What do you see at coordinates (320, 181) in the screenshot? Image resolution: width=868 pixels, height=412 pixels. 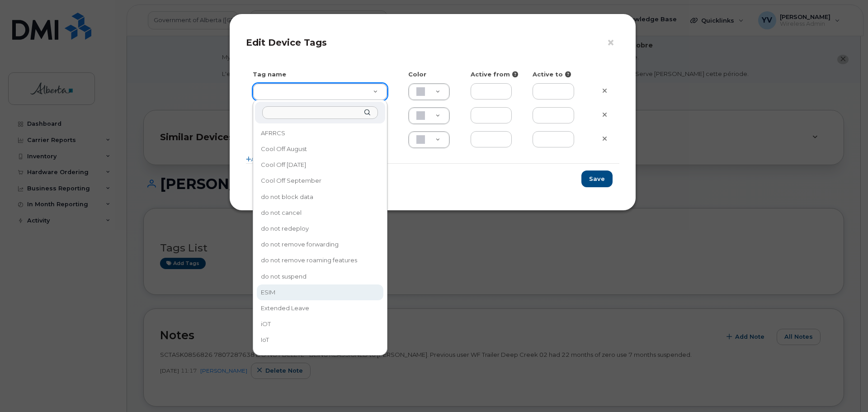 I see `div: Cool Off September` at bounding box center [320, 181].